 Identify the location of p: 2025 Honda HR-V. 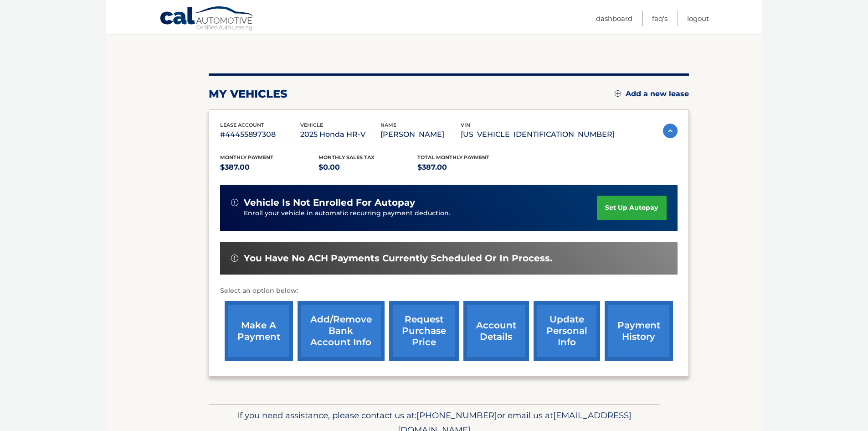
(340, 134).